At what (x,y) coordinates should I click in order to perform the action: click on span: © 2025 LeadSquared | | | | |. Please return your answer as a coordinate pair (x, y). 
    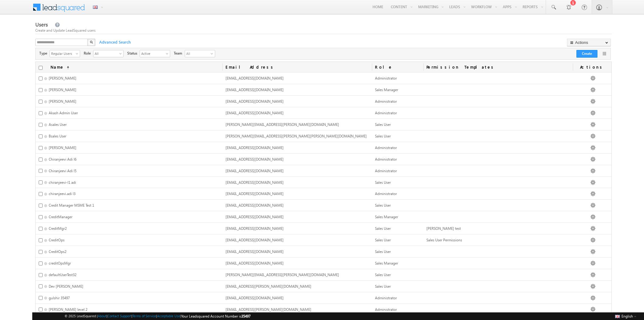
    Looking at the image, I should click on (158, 315).